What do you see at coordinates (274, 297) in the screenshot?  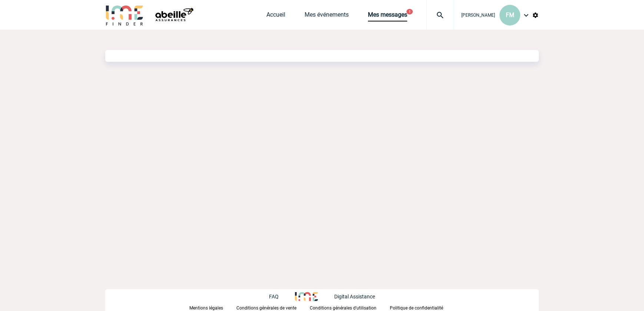 I see `p: FAQ` at bounding box center [274, 297].